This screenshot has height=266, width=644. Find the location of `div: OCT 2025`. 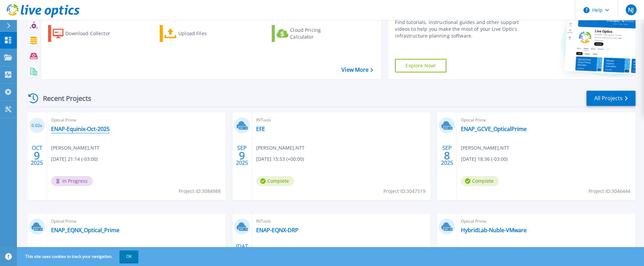

div: OCT 2025 is located at coordinates (37, 156).